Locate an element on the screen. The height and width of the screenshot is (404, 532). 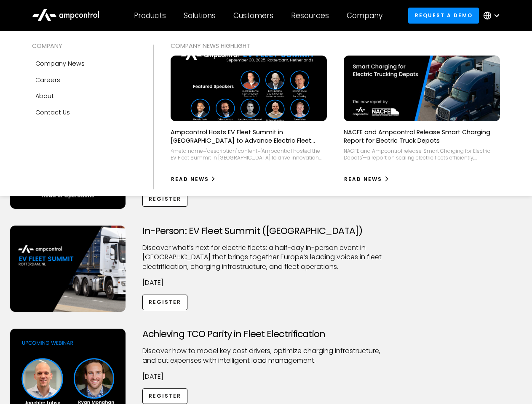
a: Careers is located at coordinates (84, 80).